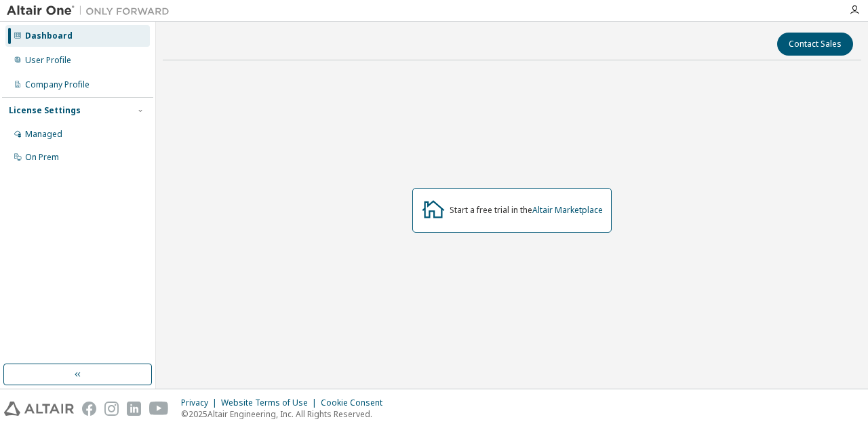 This screenshot has width=868, height=428. What do you see at coordinates (201, 403) in the screenshot?
I see `div: Privacy` at bounding box center [201, 403].